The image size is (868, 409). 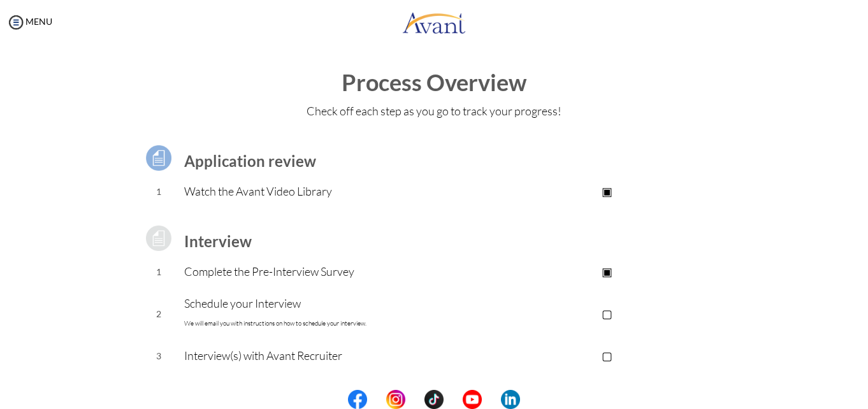 I want to click on img: logo.png, so click(x=434, y=22).